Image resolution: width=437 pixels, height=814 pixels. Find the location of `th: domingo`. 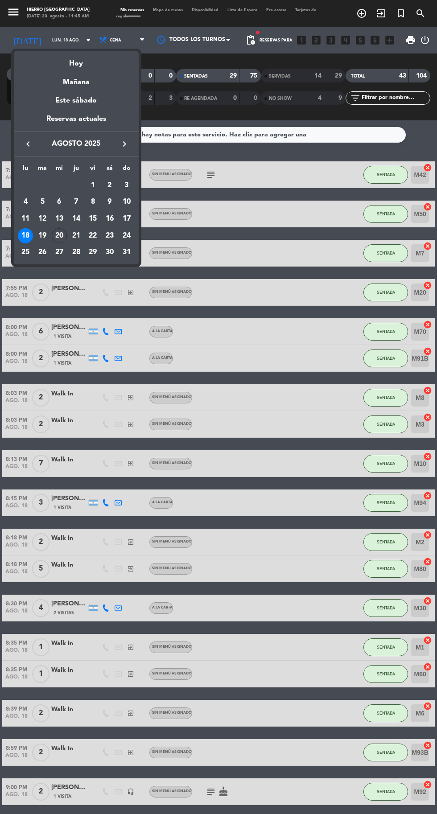

th: domingo is located at coordinates (127, 170).